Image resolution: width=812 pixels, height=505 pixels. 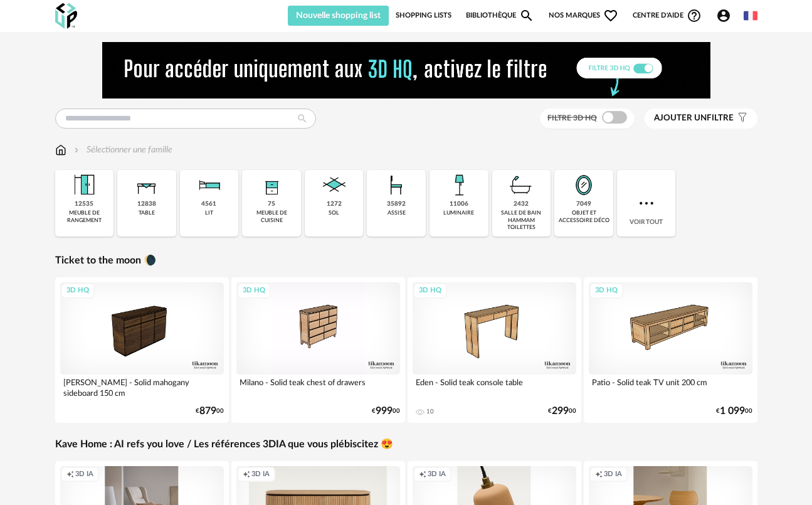 What do you see at coordinates (271, 217) in the screenshot?
I see `div: meuble de cuisine` at bounding box center [271, 217].